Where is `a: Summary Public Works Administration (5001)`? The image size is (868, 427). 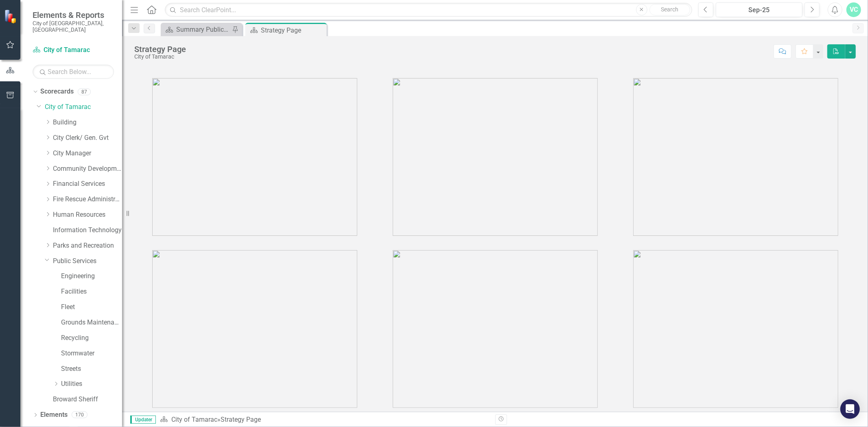 a: Summary Public Works Administration (5001) is located at coordinates (196, 29).